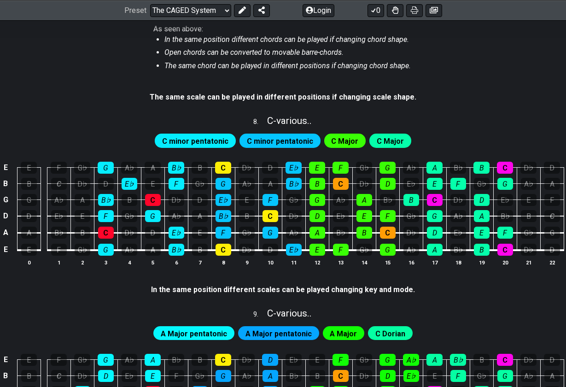 This screenshot has height=387, width=566. What do you see at coordinates (29, 262) in the screenshot?
I see `th: 0` at bounding box center [29, 262].